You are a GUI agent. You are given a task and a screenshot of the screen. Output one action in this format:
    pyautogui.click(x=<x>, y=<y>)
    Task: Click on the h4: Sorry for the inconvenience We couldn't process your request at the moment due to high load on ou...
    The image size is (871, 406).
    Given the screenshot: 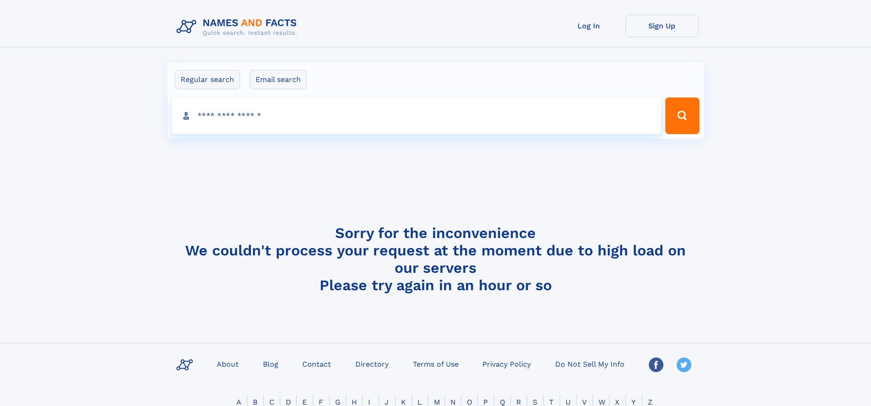 What is the action you would take?
    pyautogui.click(x=436, y=259)
    